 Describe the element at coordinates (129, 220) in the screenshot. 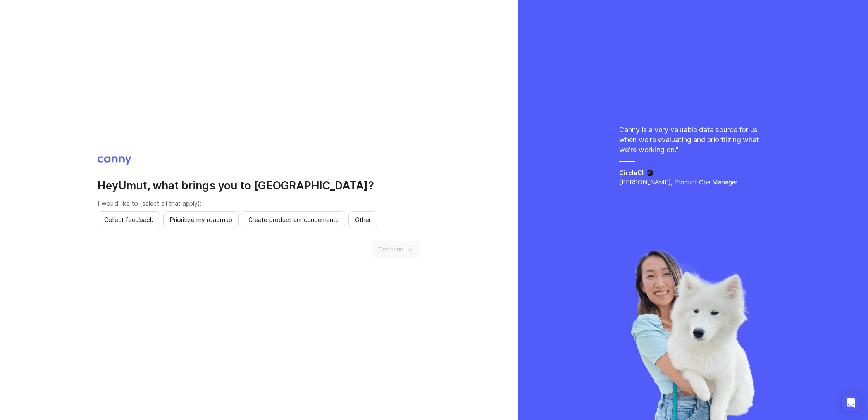

I see `button: Collect feedback` at that location.